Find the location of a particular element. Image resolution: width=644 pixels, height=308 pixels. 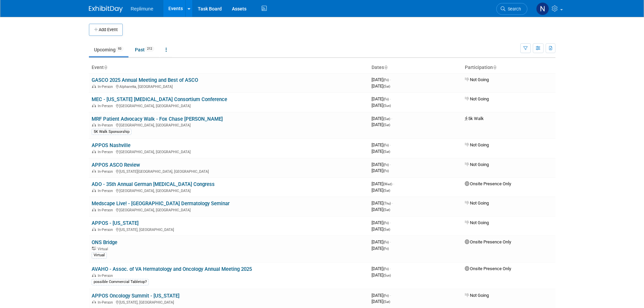

img: ExhibitDay is located at coordinates (106, 9).